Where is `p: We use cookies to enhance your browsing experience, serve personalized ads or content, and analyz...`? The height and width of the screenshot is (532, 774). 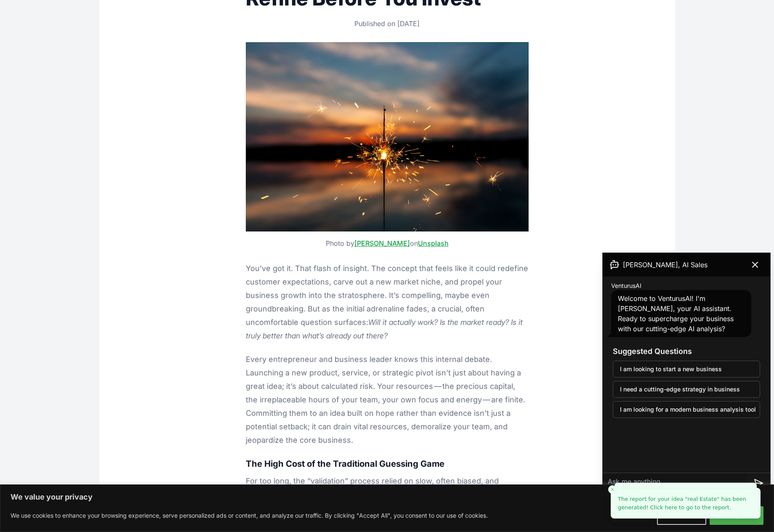
p: We use cookies to enhance your browsing experience, serve personalized ads or content, and analyz... is located at coordinates (249, 516).